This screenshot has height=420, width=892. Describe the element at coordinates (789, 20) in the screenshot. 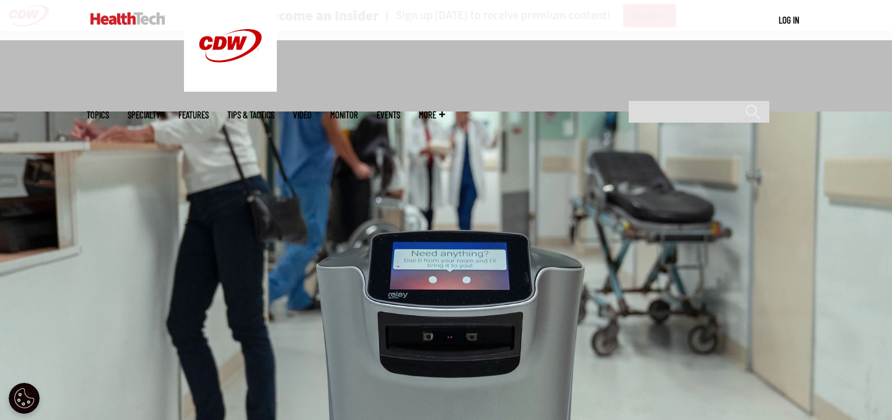

I see `a: Log in` at that location.